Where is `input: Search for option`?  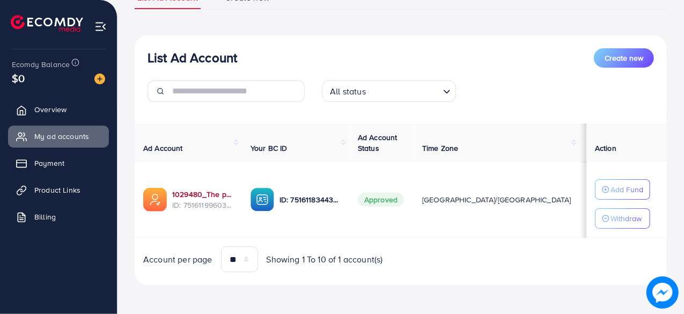
input: Search for option is located at coordinates (404, 90).